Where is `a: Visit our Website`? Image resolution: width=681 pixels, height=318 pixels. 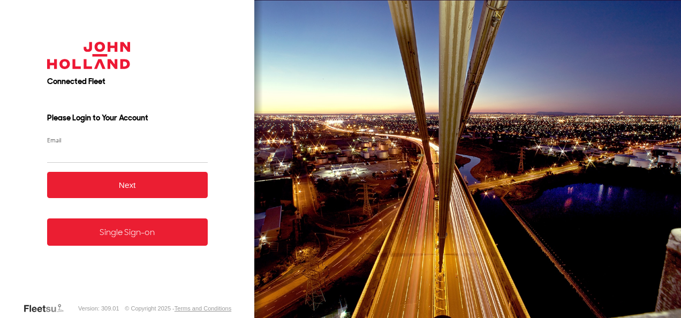
a: Visit our Website is located at coordinates (48, 308).